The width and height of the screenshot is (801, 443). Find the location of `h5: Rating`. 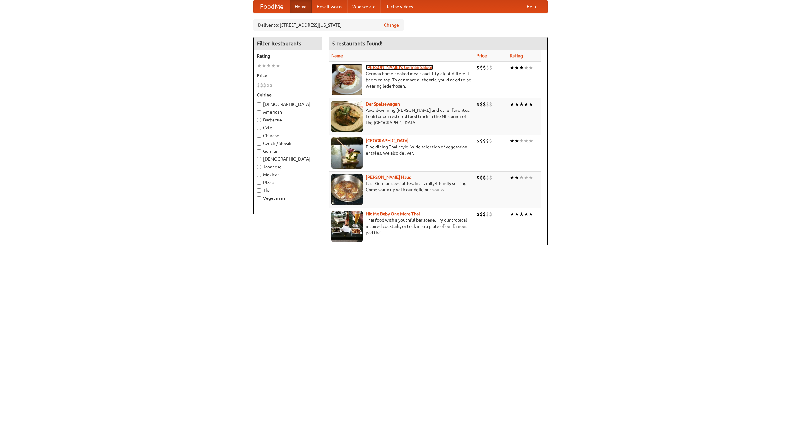

h5: Rating is located at coordinates (288, 56).